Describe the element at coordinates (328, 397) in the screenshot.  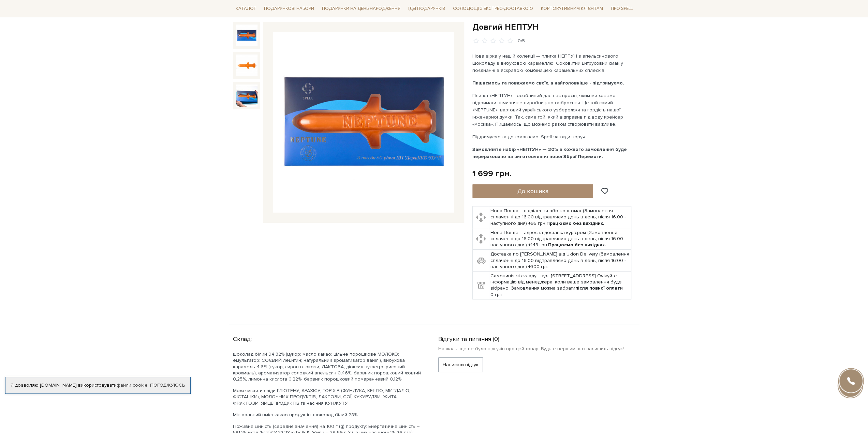
I see `p: Може містити сліди ГЛЮТЕНУ, АРАХІСУ, ГОРІХІВ (ФУНДУКА, КЕШ’Ю, МИГДАЛЮ, ФІСТАШКИ), МОЛОЧНИХ ПРОДУК...` at that location.